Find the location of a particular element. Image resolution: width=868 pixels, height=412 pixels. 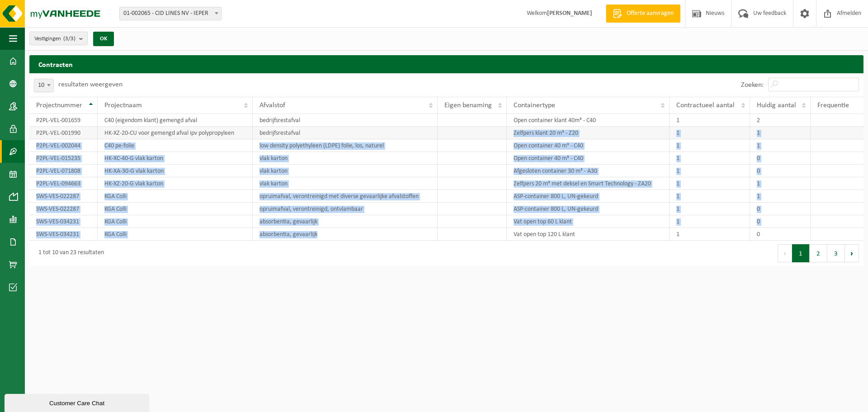

td: 2 is located at coordinates (781, 120).